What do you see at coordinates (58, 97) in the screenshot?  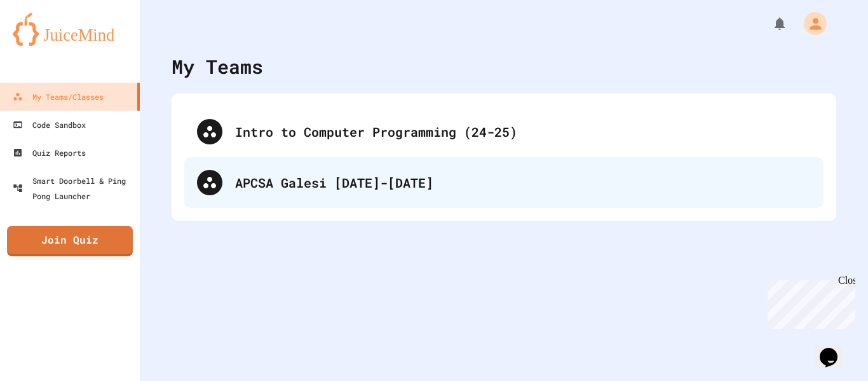 I see `div: My Teams/Classes` at bounding box center [58, 97].